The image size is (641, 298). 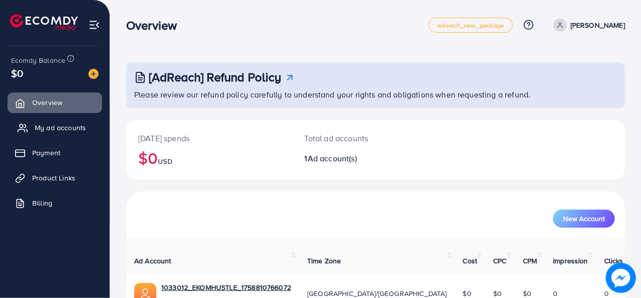 What do you see at coordinates (584, 219) in the screenshot?
I see `button: New Account` at bounding box center [584, 219].